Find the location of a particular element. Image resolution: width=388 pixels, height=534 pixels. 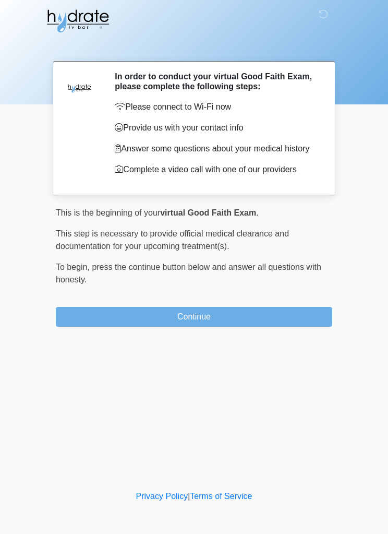

a: Privacy Policy is located at coordinates (162, 496).